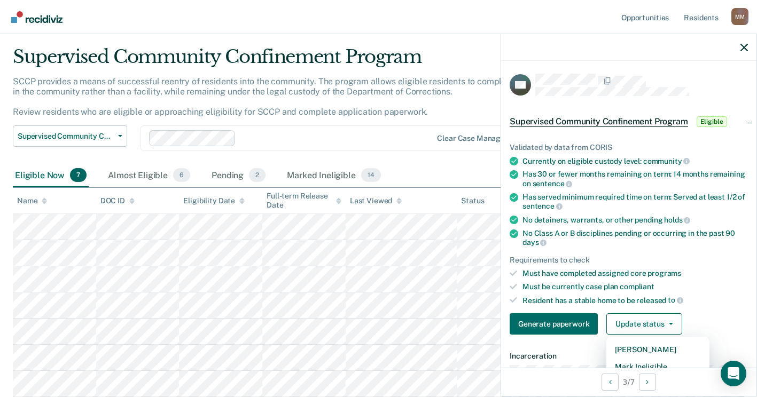  I want to click on span: 2, so click(257, 175).